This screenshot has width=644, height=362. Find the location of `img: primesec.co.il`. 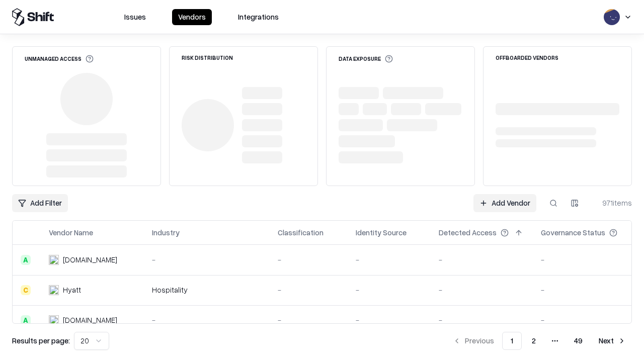

img: primesec.co.il is located at coordinates (54, 320).